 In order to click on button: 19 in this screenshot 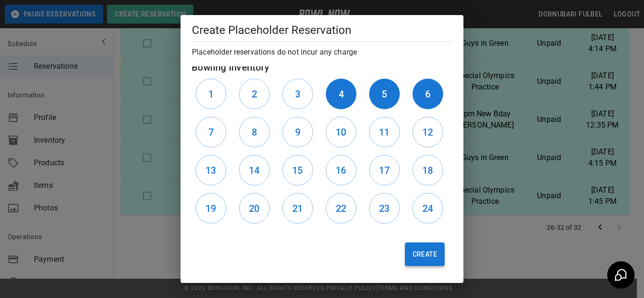, I will do `click(211, 208)`.